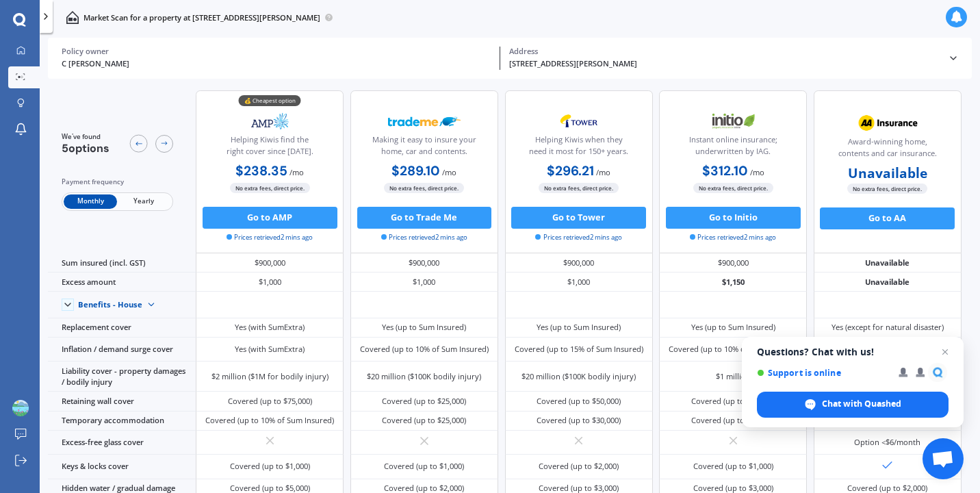  What do you see at coordinates (121, 263) in the screenshot?
I see `div: Sum insured (incl. GST)` at bounding box center [121, 263].